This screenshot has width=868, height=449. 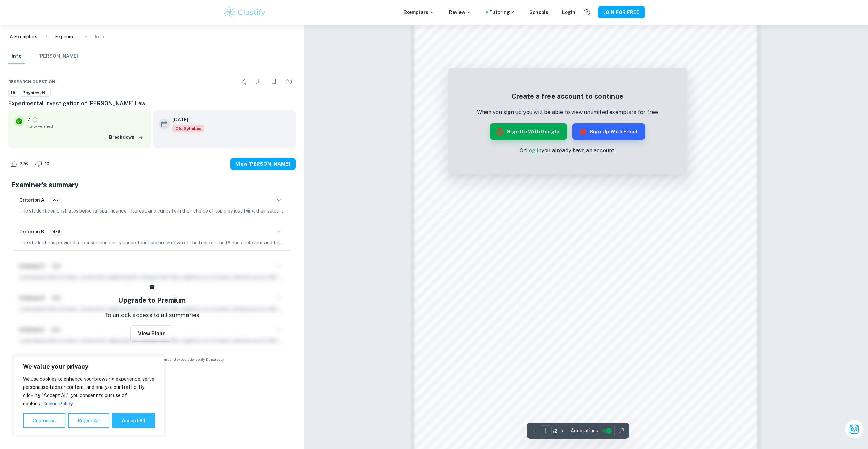 I want to click on span: Physics-HL, so click(x=35, y=93).